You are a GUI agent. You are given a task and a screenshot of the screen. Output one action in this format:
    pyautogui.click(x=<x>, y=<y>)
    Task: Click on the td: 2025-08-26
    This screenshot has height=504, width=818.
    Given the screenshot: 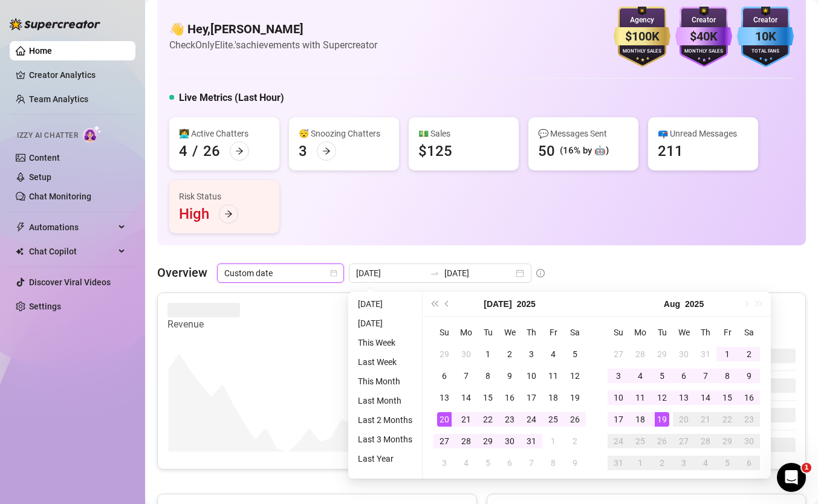 What is the action you would take?
    pyautogui.click(x=663, y=441)
    